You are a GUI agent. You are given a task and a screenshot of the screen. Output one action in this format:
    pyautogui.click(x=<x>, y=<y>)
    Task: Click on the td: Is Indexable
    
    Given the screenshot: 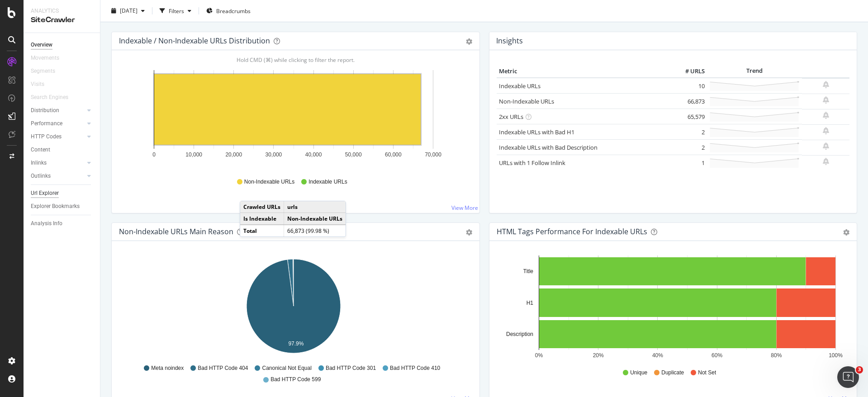 What is the action you would take?
    pyautogui.click(x=262, y=218)
    